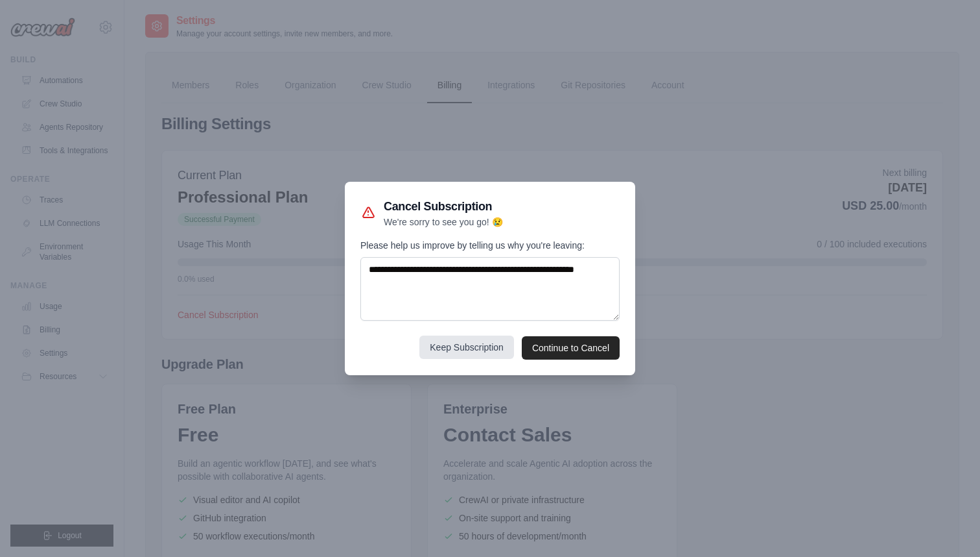  What do you see at coordinates (948, 525) in the screenshot?
I see `div: Chat Widget` at bounding box center [948, 525].